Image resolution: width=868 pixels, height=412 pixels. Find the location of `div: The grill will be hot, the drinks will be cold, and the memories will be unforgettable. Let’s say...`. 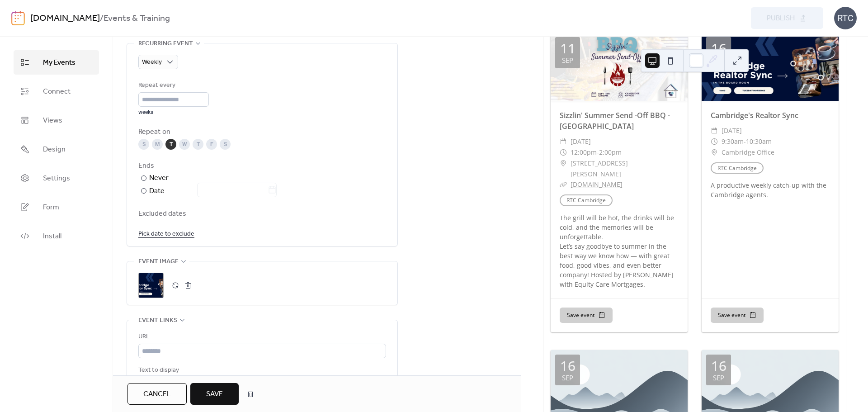

div: The grill will be hot, the drinks will be cold, and the memories will be unforgettable. Let’s say... is located at coordinates (619, 251).